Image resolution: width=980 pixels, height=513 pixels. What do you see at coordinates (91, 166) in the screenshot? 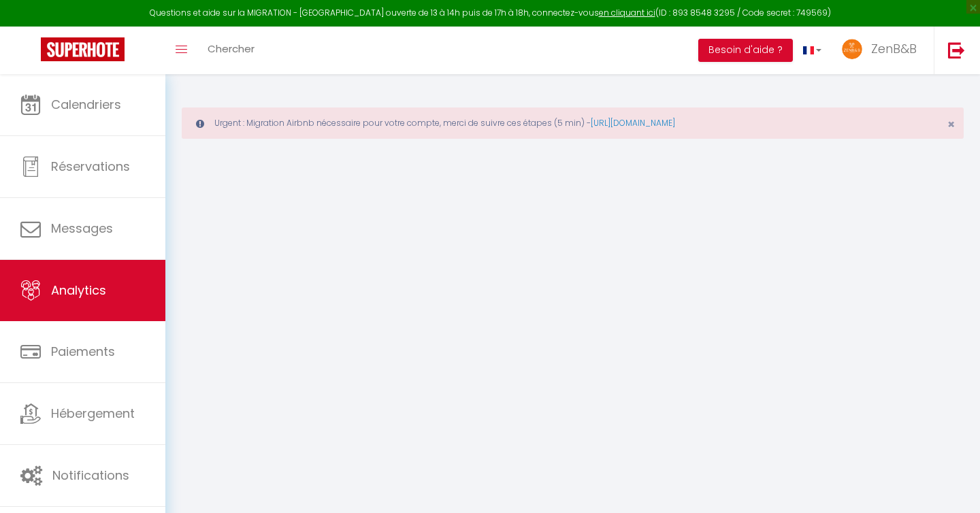
I see `span: Réservations` at bounding box center [91, 166].